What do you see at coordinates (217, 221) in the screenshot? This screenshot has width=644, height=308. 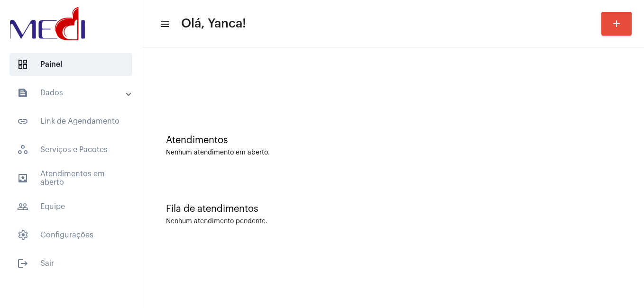 I see `div: Nenhum atendimento pendente.` at bounding box center [217, 221].